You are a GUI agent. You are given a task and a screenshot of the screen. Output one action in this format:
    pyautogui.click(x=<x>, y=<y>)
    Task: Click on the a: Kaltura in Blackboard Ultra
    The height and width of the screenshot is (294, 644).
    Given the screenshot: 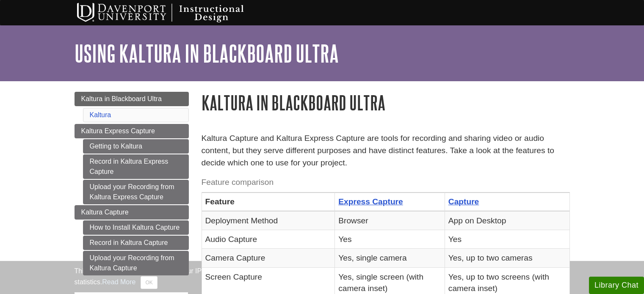 What is the action you would take?
    pyautogui.click(x=132, y=99)
    